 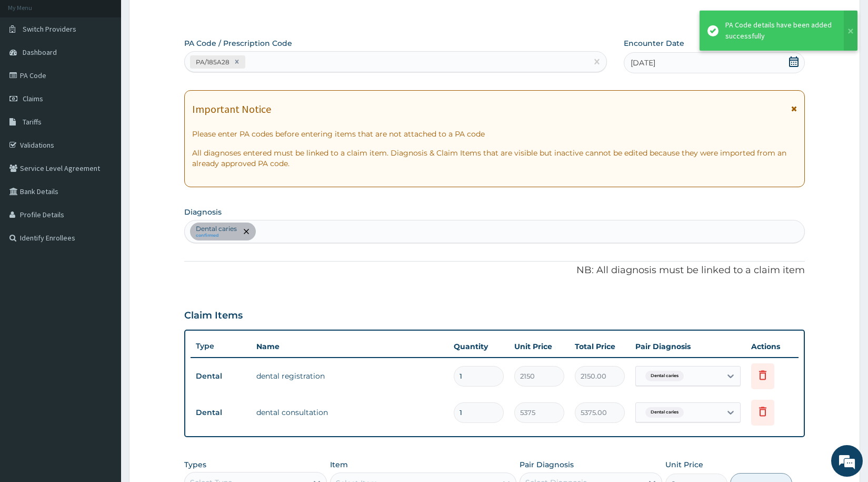 I want to click on th: Type, so click(x=220, y=346).